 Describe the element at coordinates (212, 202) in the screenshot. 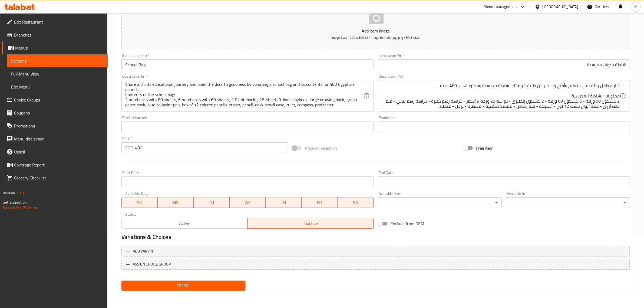

I see `button: TU` at that location.